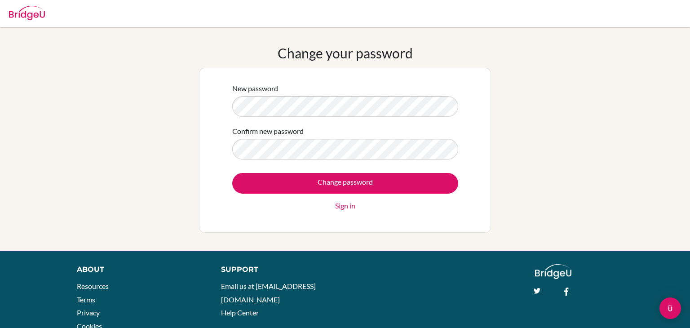 This screenshot has height=328, width=690. I want to click on label: Confirm new password, so click(268, 131).